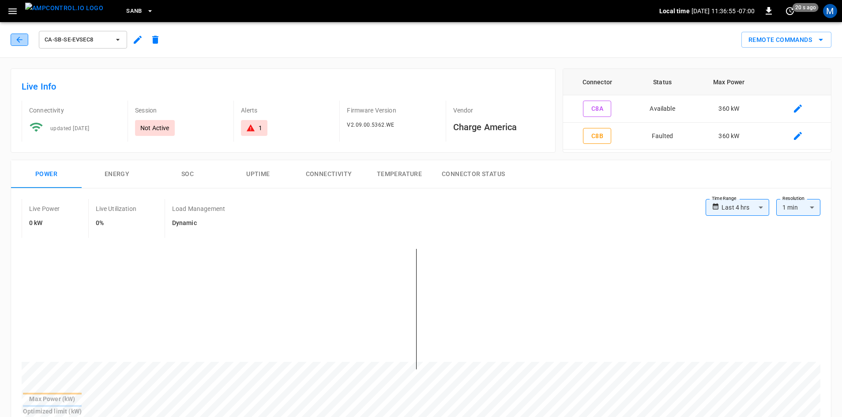 The width and height of the screenshot is (842, 417). What do you see at coordinates (597, 82) in the screenshot?
I see `th: Connector` at bounding box center [597, 82].